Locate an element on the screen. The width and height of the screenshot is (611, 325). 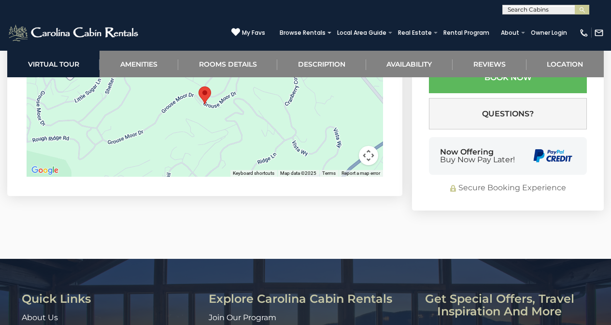
a: Amenities is located at coordinates (139, 64).